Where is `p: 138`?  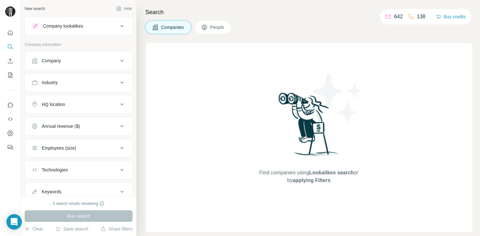 p: 138 is located at coordinates (421, 17).